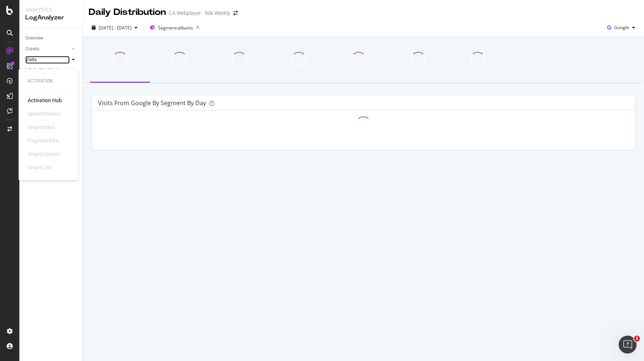 Image resolution: width=644 pixels, height=361 pixels. I want to click on div: CA Webplayer - 50k Weekly, so click(200, 13).